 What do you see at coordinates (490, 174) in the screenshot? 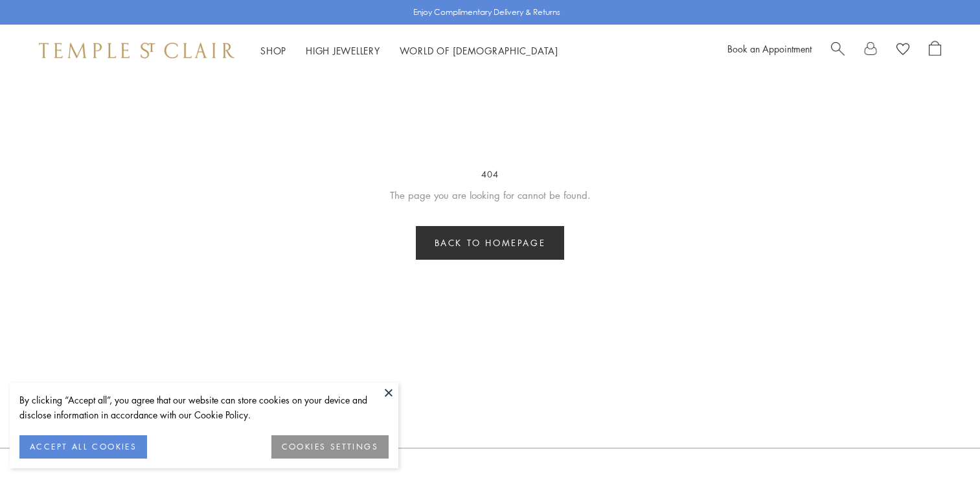
I see `h3: 404` at bounding box center [490, 174].